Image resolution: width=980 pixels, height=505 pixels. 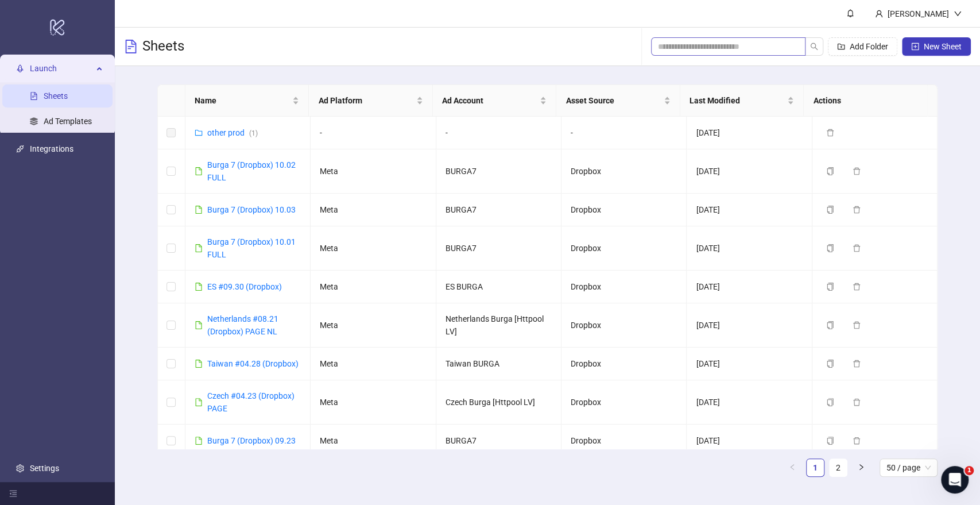 What do you see at coordinates (52, 149) in the screenshot?
I see `a: Integrations` at bounding box center [52, 149].